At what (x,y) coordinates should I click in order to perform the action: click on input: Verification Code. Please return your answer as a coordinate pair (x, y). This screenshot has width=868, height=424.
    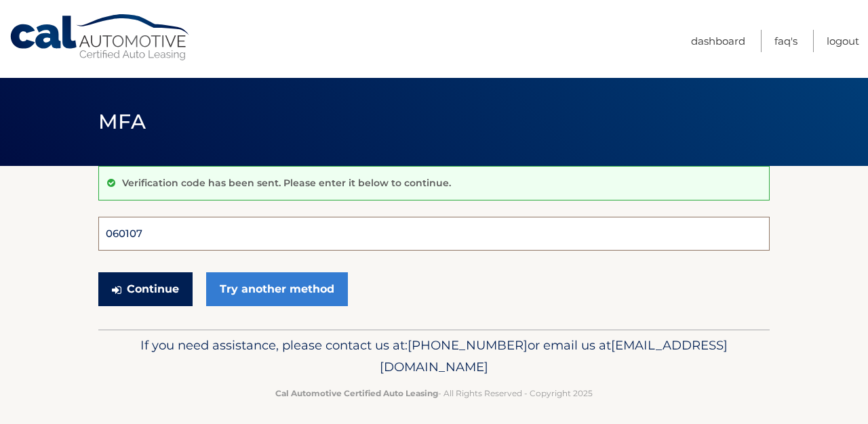
    Looking at the image, I should click on (434, 234).